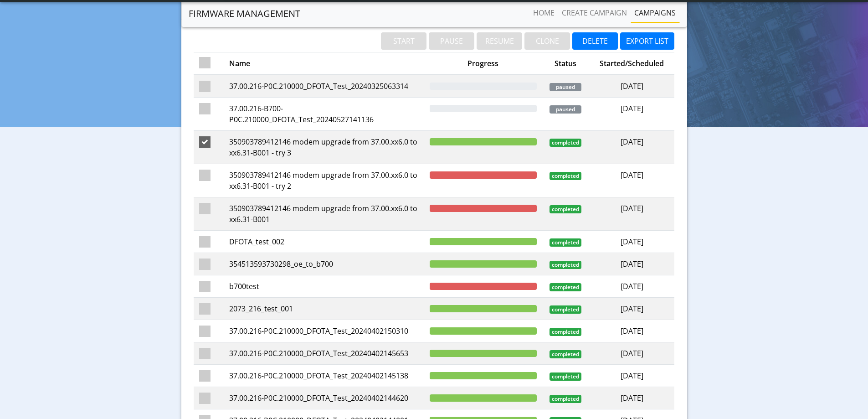 This screenshot has height=419, width=868. I want to click on button: DELETE, so click(595, 41).